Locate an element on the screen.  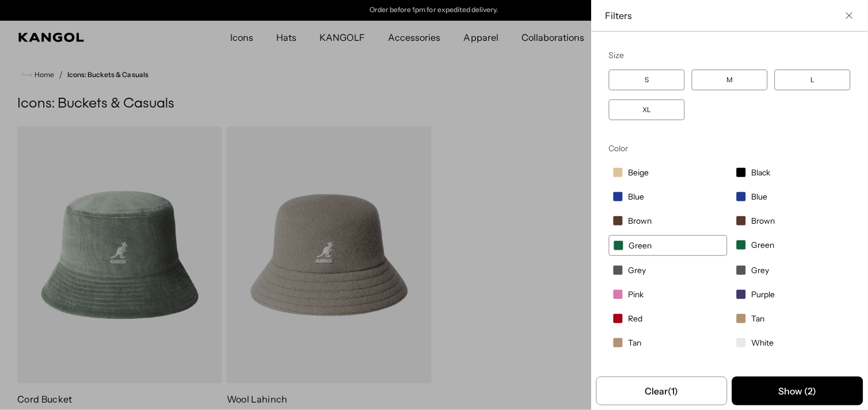
label: M is located at coordinates (730, 80).